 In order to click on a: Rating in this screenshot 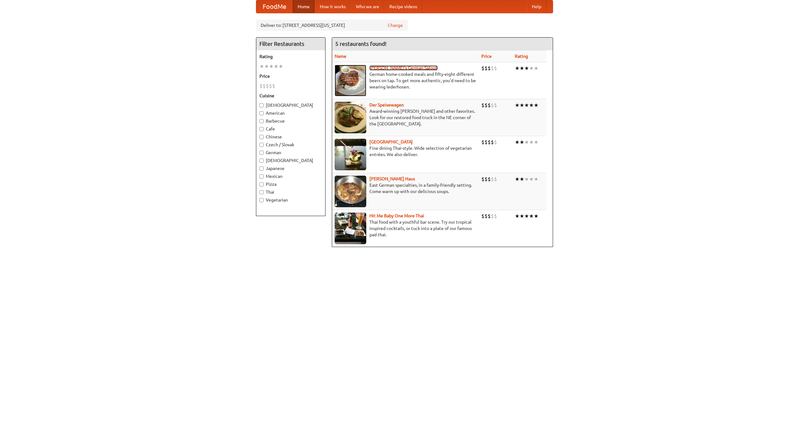, I will do `click(522, 56)`.